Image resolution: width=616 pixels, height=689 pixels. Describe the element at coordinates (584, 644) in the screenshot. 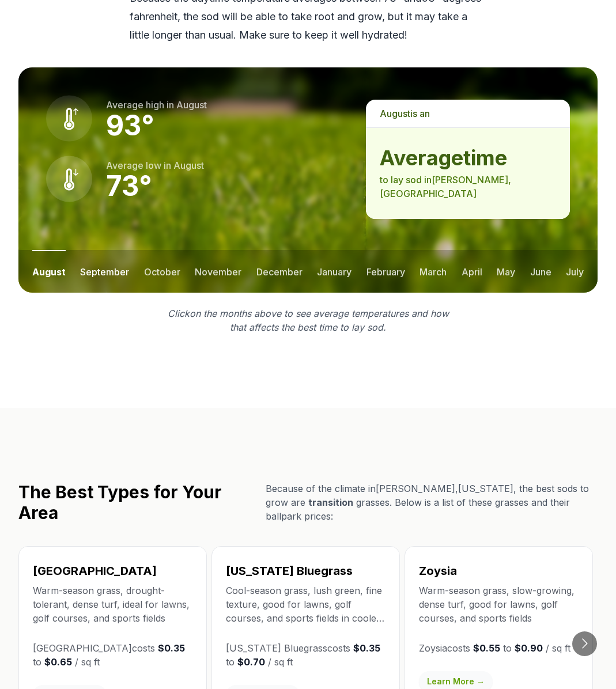

I see `button: Go to next slide` at that location.